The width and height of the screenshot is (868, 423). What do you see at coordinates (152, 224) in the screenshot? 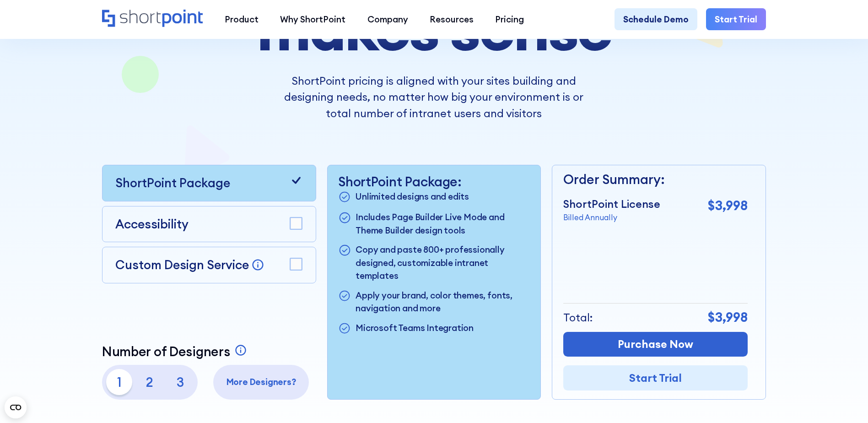
I see `p: Accessibility` at bounding box center [152, 224].